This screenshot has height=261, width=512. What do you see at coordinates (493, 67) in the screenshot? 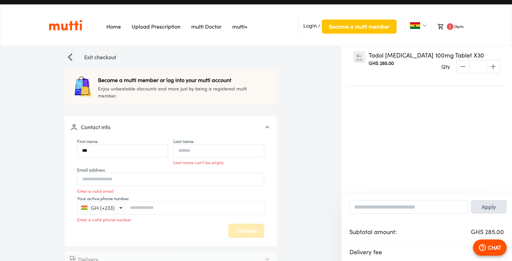
I see `span: increase` at bounding box center [493, 67].